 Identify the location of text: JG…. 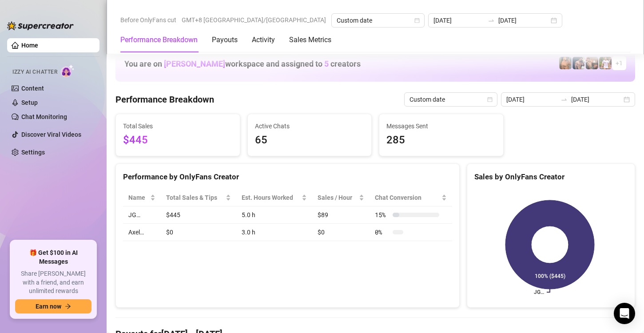
(539, 292).